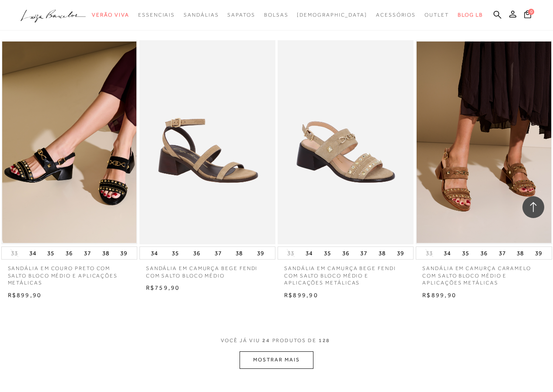 Image resolution: width=553 pixels, height=392 pixels. Describe the element at coordinates (471, 15) in the screenshot. I see `a: BLOG LB` at that location.